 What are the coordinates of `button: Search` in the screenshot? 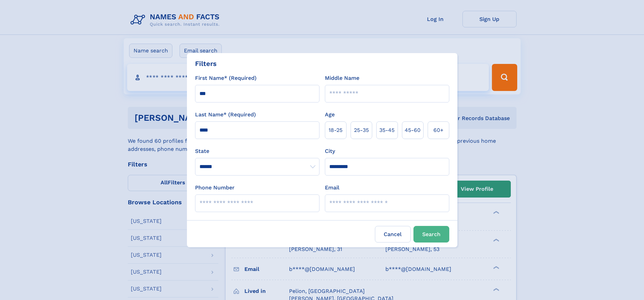 It's located at (432, 234).